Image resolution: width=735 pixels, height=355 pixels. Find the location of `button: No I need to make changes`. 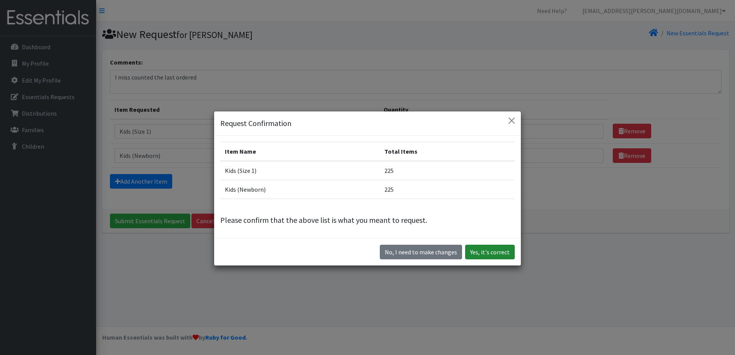

button: No I need to make changes is located at coordinates (421, 252).